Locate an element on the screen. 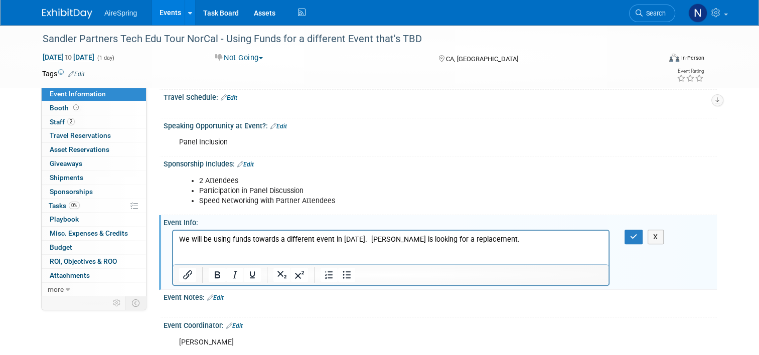 This screenshot has width=759, height=355. div: Speaking Opportunity at Event?: is located at coordinates (440, 125).